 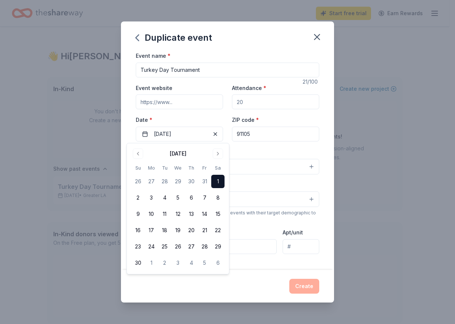 I want to click on div: Duplicate event, so click(x=174, y=38).